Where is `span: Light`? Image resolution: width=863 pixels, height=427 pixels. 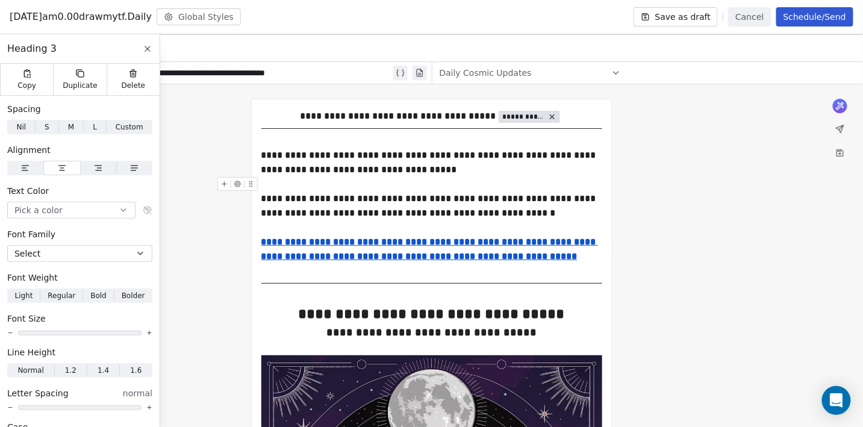 span: Light is located at coordinates (23, 296).